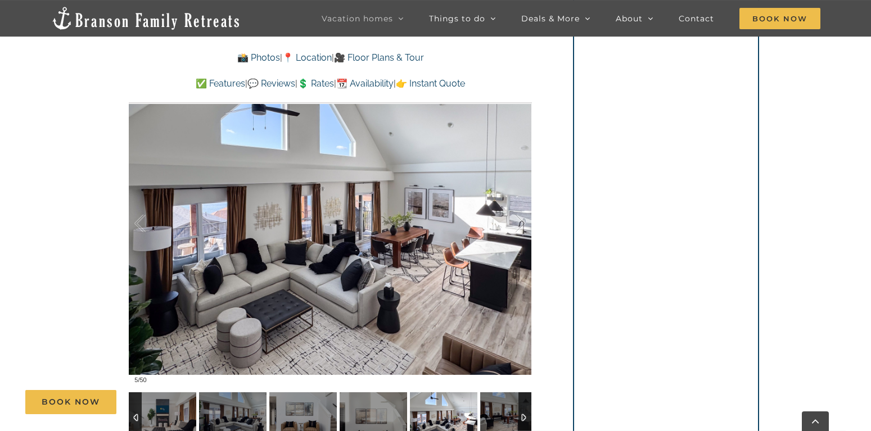 Image resolution: width=871 pixels, height=431 pixels. I want to click on a: 💲 Rates, so click(315, 83).